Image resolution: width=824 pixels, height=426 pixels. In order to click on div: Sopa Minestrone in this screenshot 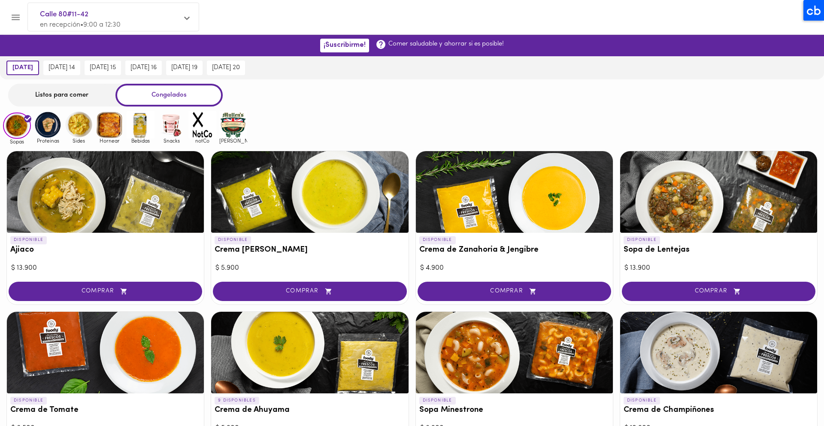, I will do `click(514, 352)`.